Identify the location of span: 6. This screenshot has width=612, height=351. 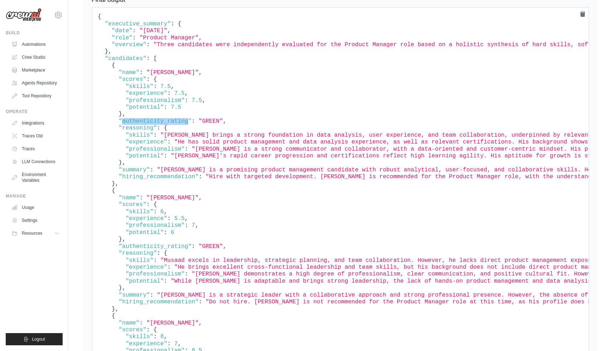
(172, 233).